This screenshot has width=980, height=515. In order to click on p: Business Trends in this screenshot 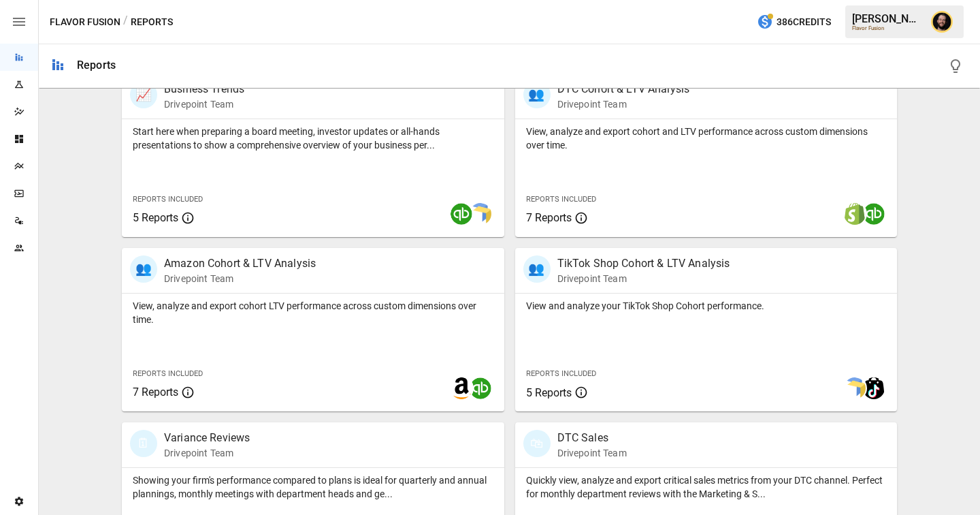, I will do `click(204, 90)`.